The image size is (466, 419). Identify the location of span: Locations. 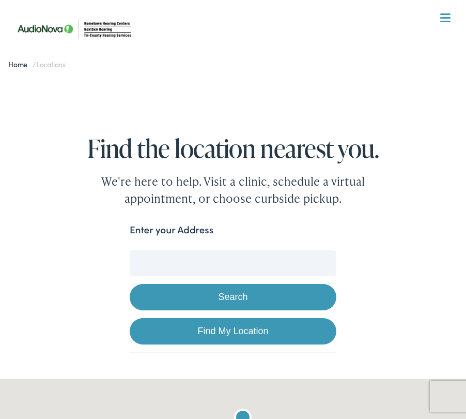
(51, 64).